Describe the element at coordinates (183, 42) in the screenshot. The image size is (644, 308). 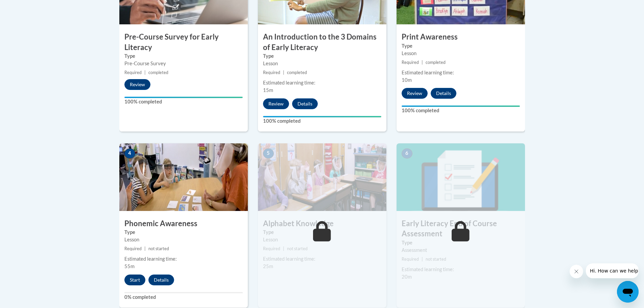
I see `h3: Pre-Course Survey for Early Literacy` at that location.